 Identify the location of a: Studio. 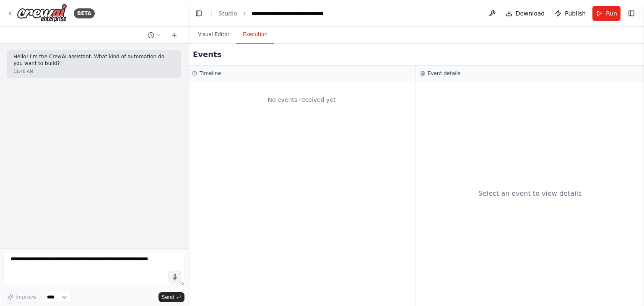
(228, 13).